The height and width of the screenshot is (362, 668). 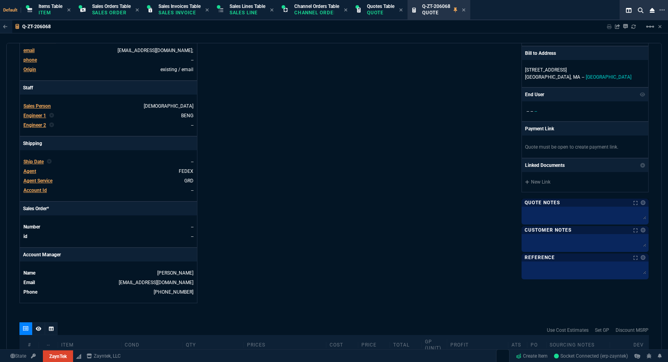 I want to click on p: Customer Notes, so click(x=548, y=230).